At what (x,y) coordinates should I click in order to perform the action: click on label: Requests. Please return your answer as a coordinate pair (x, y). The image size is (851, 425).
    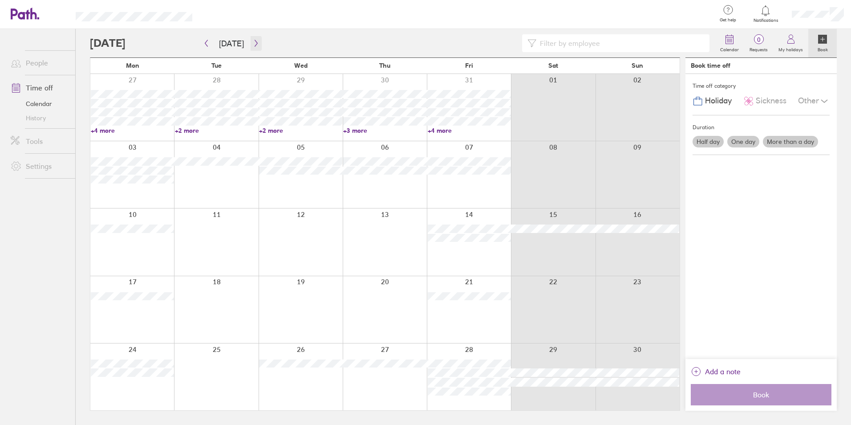
    Looking at the image, I should click on (758, 49).